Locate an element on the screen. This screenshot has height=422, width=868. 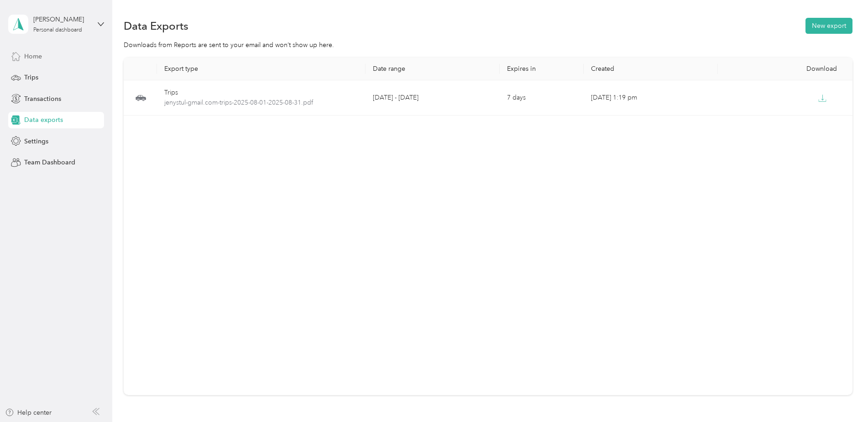
button: New export is located at coordinates (828, 26).